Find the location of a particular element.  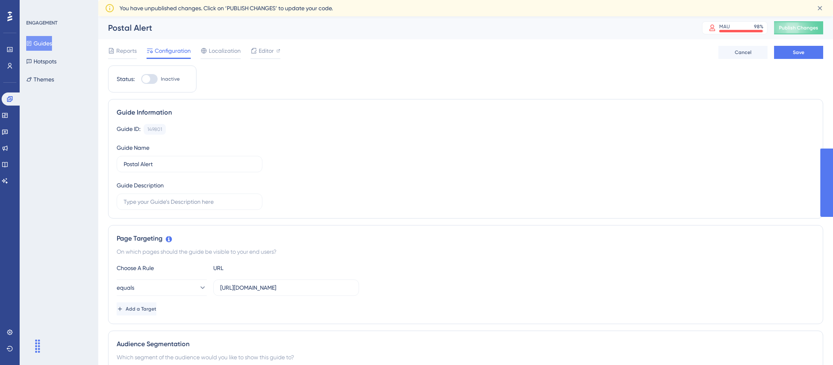

button: Hotspots is located at coordinates (41, 61).